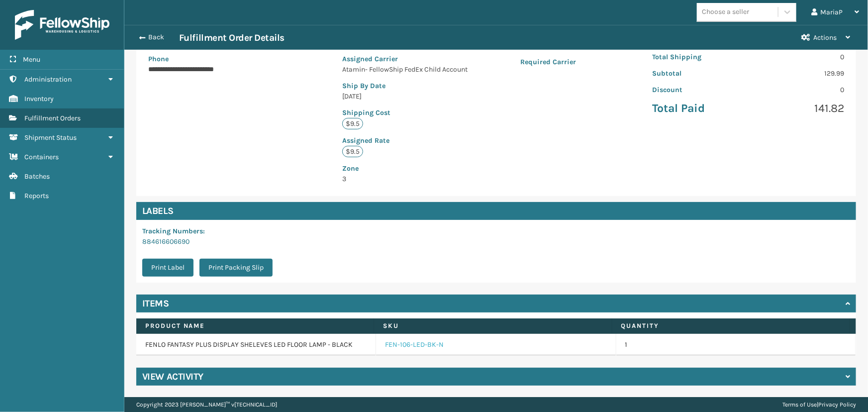 Image resolution: width=868 pixels, height=412 pixels. Describe the element at coordinates (697, 108) in the screenshot. I see `p: Total Paid` at that location.